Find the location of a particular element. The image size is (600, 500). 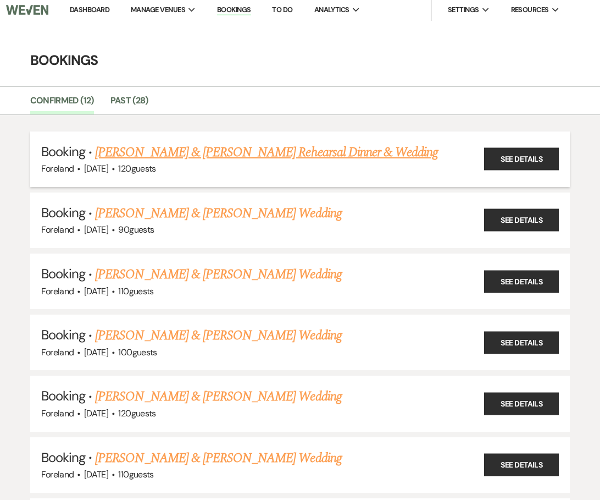

span: Settings is located at coordinates (464, 10).